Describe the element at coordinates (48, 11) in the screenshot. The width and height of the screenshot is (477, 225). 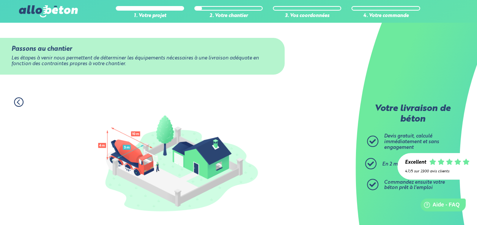
I see `img: allobéton` at that location.